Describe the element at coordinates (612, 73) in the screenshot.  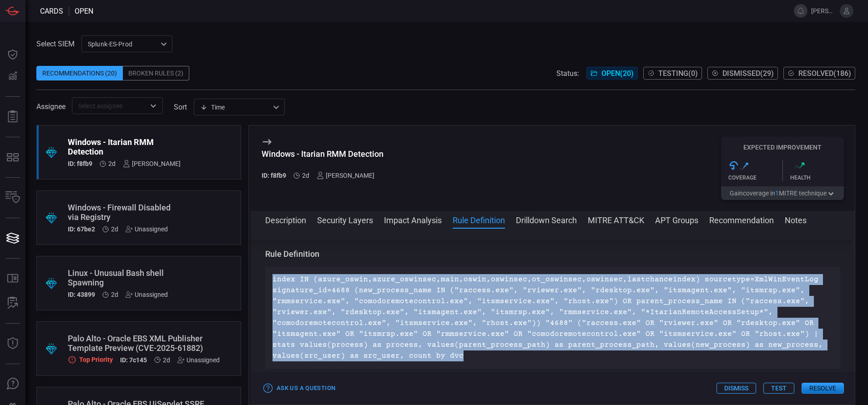
I see `button: Open(20)` at that location.